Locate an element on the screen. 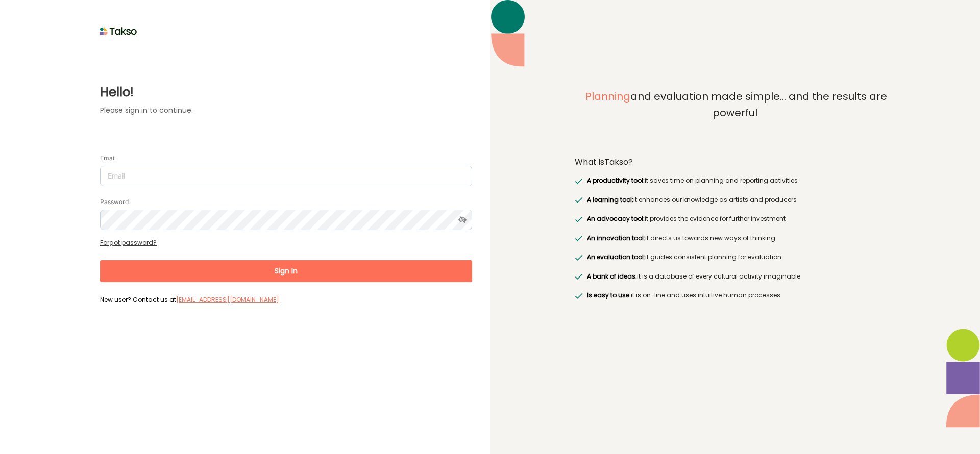  span: An evaluation tool: is located at coordinates (617, 256).